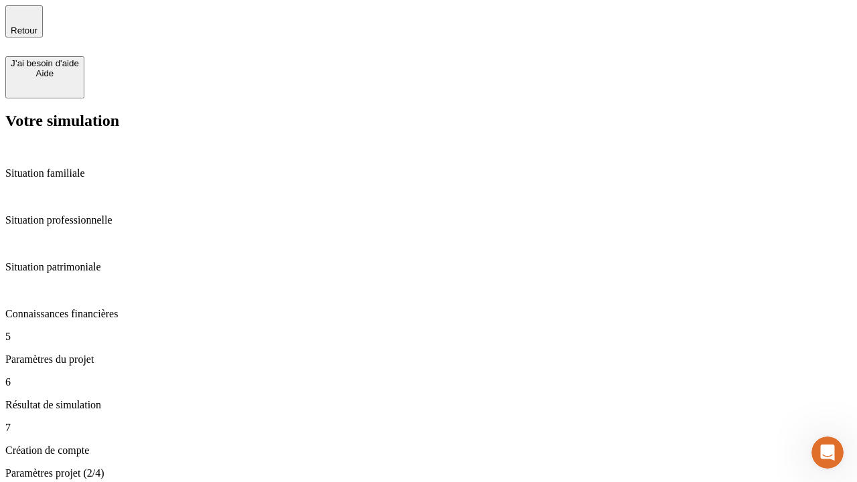 The image size is (857, 482). I want to click on p: Création de compte, so click(429, 451).